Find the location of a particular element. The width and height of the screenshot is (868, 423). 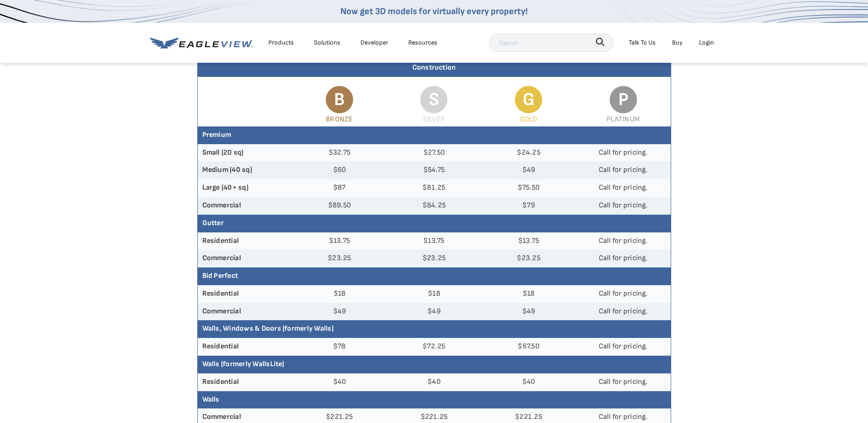

th: Medium (40 sq) is located at coordinates (245, 170).